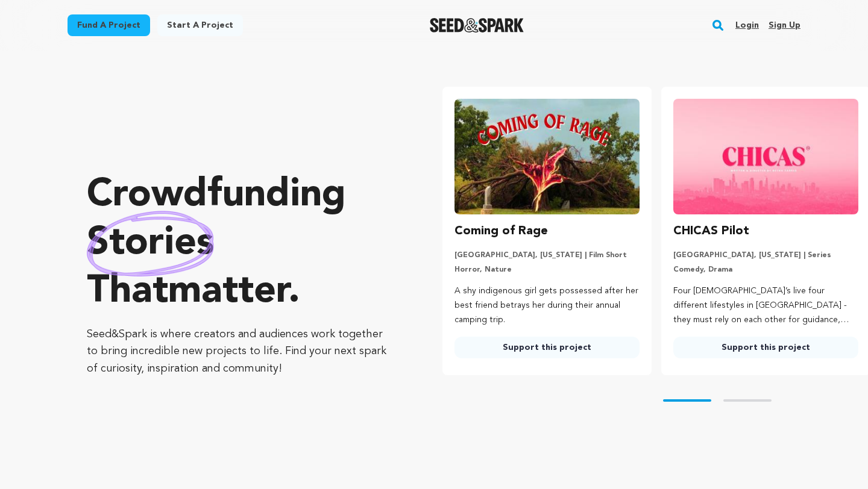 This screenshot has height=489, width=868. Describe the element at coordinates (501, 231) in the screenshot. I see `h3: Coming of Rage` at that location.